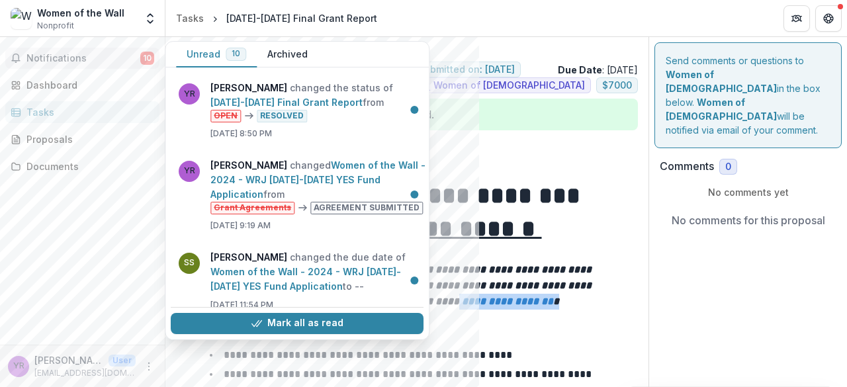 Image resolution: width=847 pixels, height=387 pixels. Describe the element at coordinates (617, 85) in the screenshot. I see `span: $ 7000` at that location.